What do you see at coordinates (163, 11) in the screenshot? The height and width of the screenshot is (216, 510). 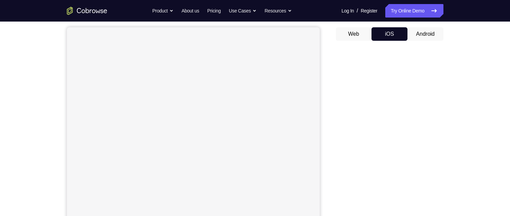 I see `button: Product` at bounding box center [163, 11].